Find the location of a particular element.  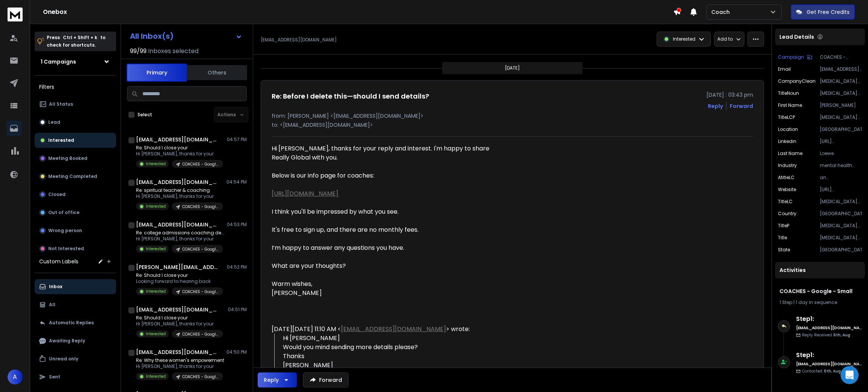

p: Closed is located at coordinates (57, 195).